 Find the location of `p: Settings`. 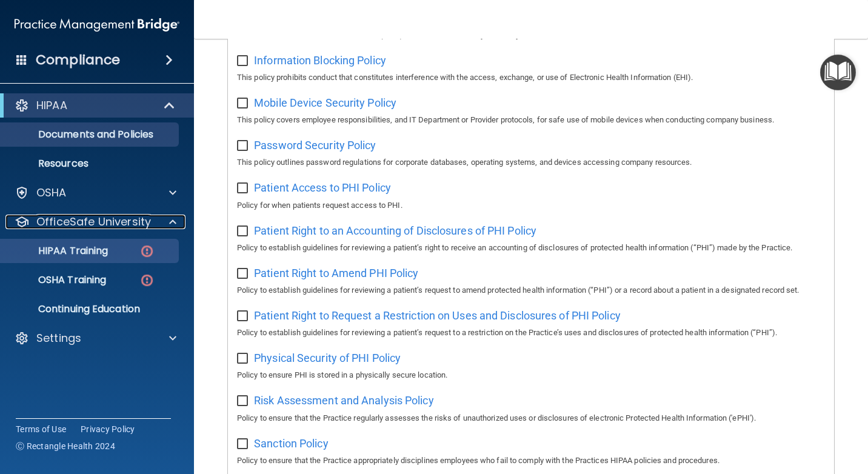

p: Settings is located at coordinates (59, 339).